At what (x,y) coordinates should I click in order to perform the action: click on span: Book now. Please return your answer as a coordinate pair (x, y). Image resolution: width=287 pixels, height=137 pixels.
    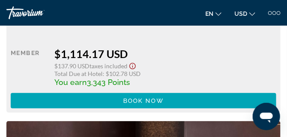
    Looking at the image, I should click on (143, 101).